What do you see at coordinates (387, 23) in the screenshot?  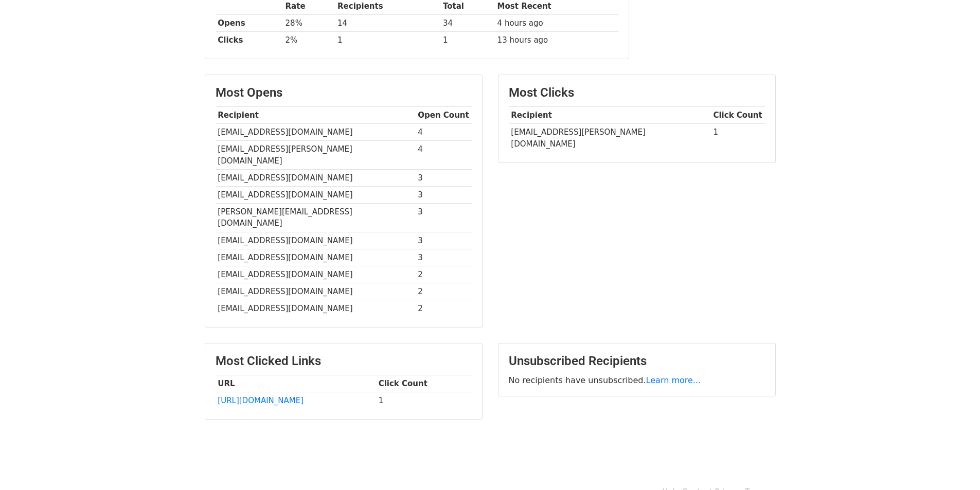 I see `td: 14` at bounding box center [387, 23].